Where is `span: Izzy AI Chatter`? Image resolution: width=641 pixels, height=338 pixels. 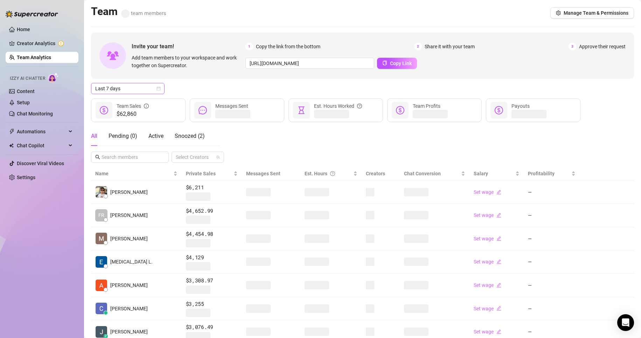
span: Izzy AI Chatter is located at coordinates (27, 78).